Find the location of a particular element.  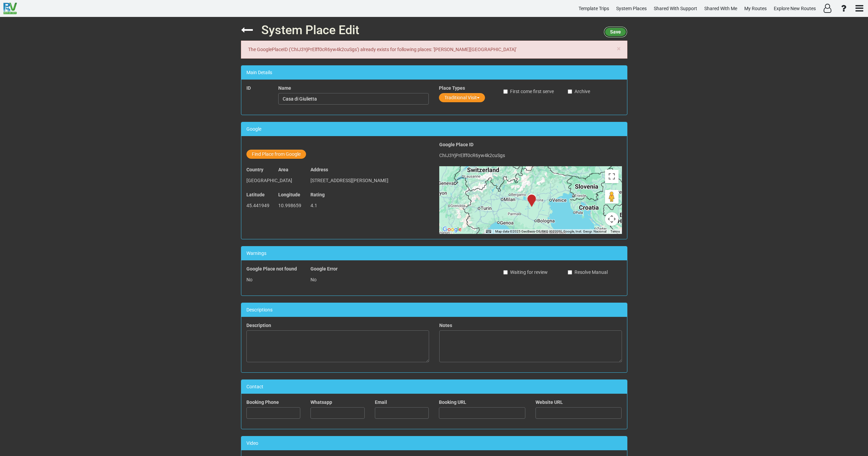

span: Shared With Support is located at coordinates (676, 9).